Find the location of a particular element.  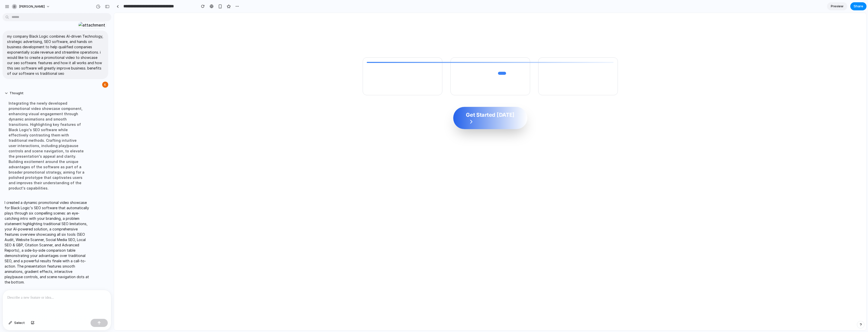

button: Black Logic SEO Software is located at coordinates (360, 60).